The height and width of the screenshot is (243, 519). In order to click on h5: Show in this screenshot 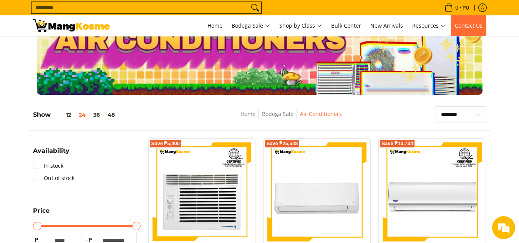, I will do `click(76, 115)`.